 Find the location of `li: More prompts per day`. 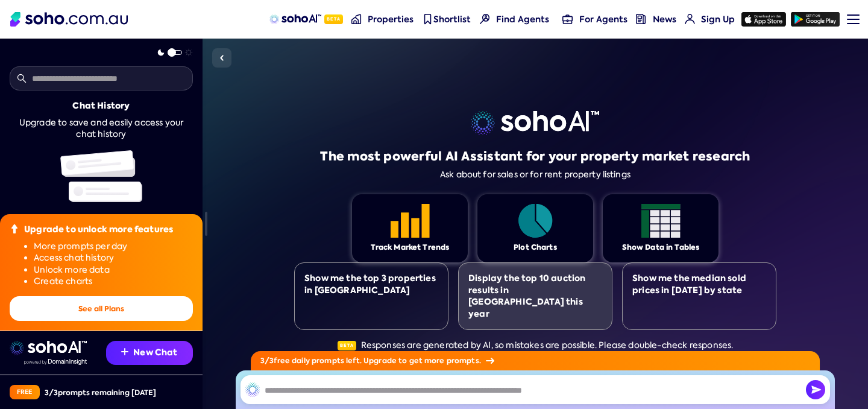

li: More prompts per day is located at coordinates (113, 246).